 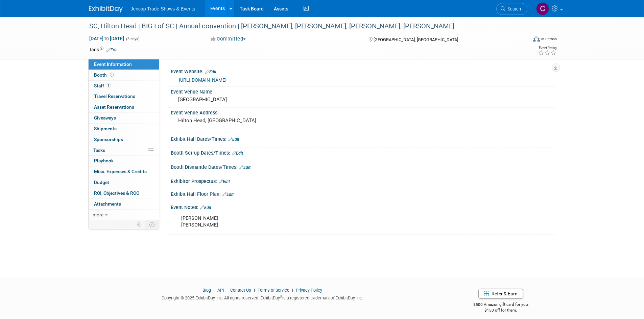 I want to click on div: Event Notes:, so click(x=363, y=207).